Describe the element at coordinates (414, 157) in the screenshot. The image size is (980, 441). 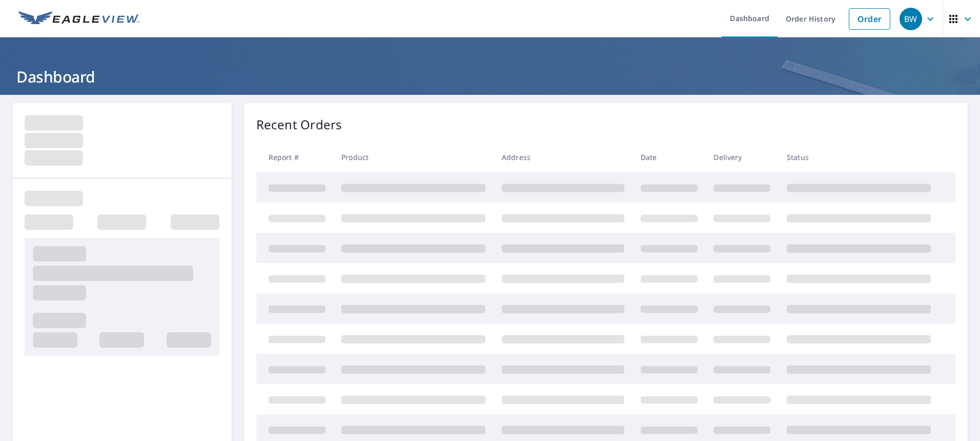
I see `th: Product` at that location.